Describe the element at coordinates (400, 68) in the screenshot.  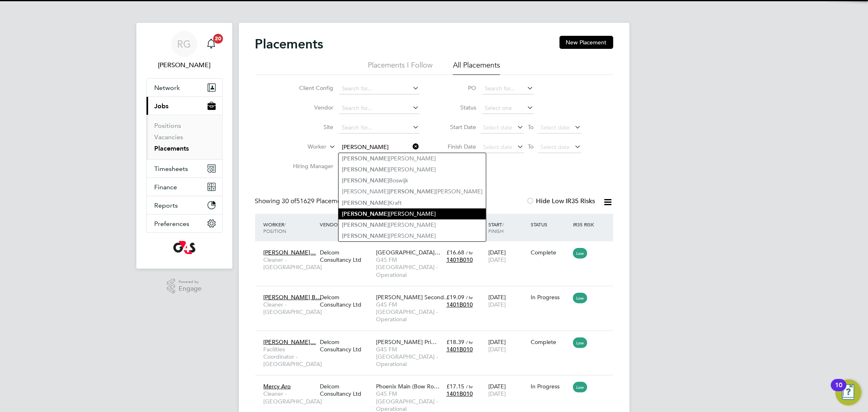
I see `li: Placements I Follow` at that location.